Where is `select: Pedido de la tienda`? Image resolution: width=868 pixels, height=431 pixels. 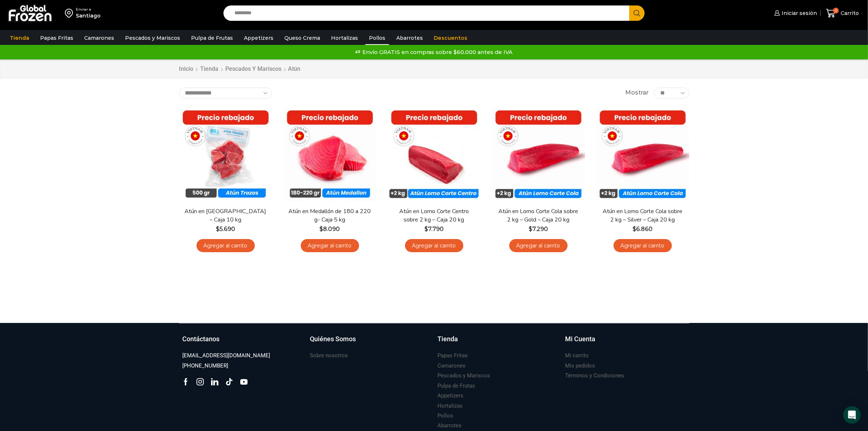 select: Pedido de la tienda is located at coordinates (225, 93).